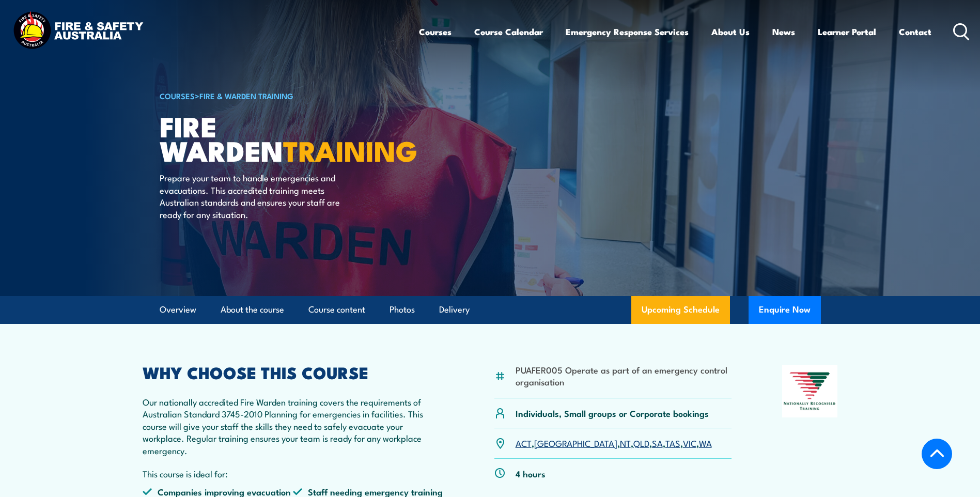 This screenshot has width=980, height=497. Describe the element at coordinates (673, 443) in the screenshot. I see `a: TAS` at that location.